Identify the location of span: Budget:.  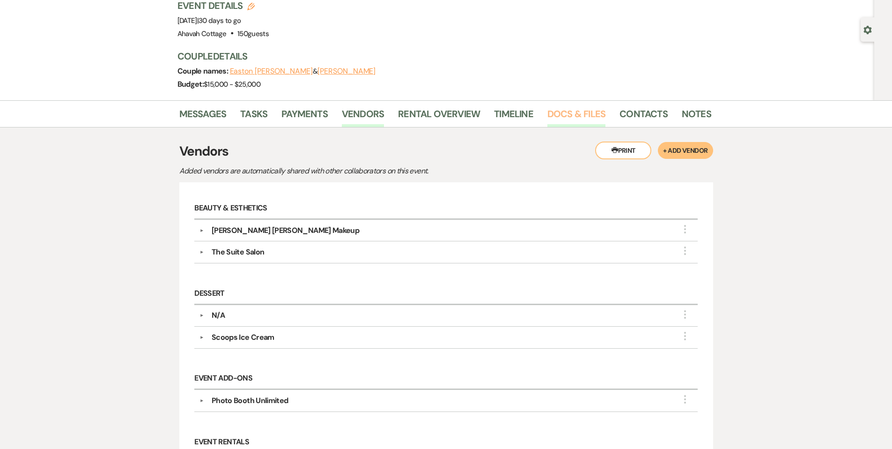
(191, 84).